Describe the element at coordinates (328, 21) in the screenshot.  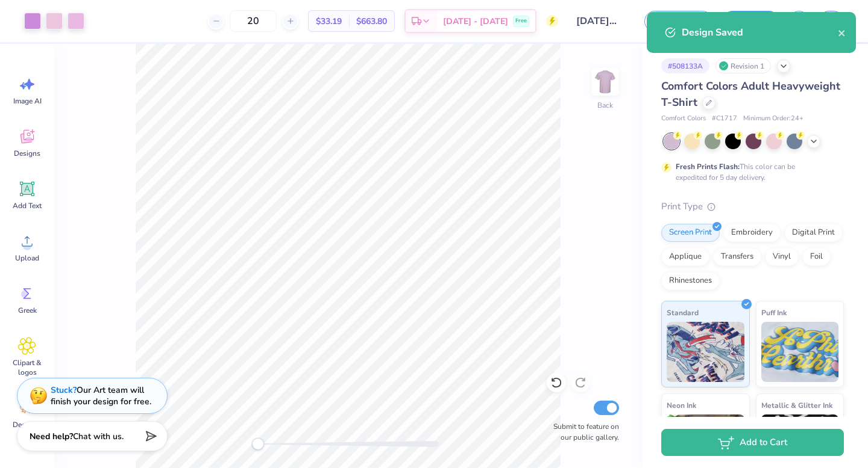
I see `span: $33.19` at that location.